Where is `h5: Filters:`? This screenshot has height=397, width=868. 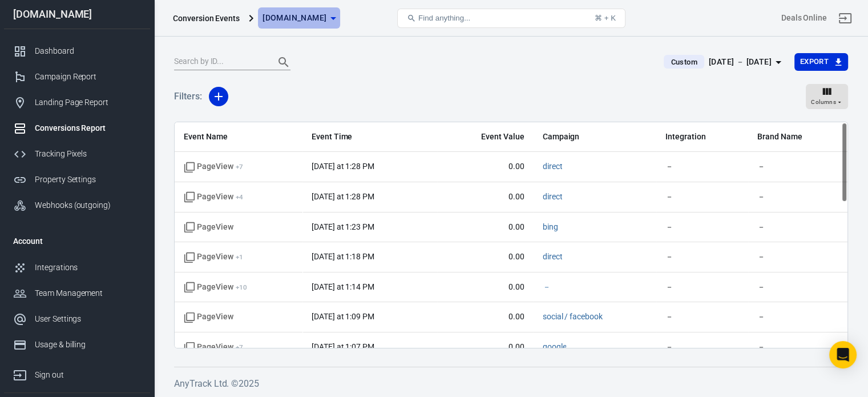
h5: Filters: is located at coordinates (188, 96).